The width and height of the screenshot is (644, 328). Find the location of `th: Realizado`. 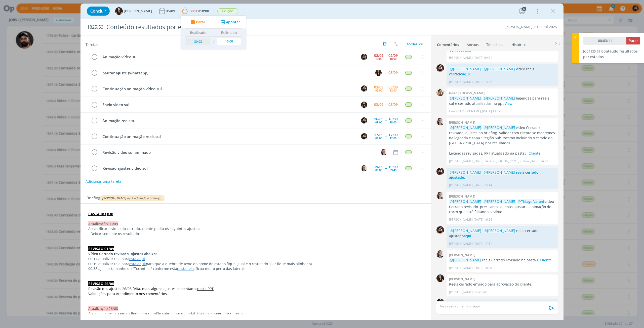

th: Realizado is located at coordinates (198, 33).